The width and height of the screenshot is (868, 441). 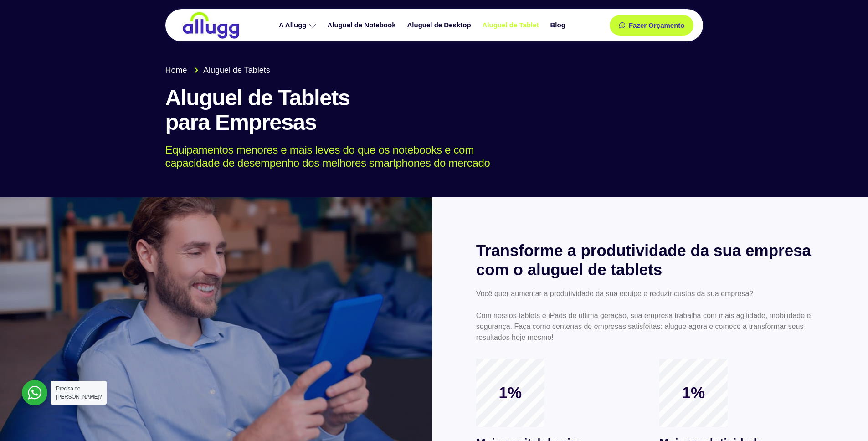 What do you see at coordinates (211, 25) in the screenshot?
I see `img: locação de TI é Allugg` at bounding box center [211, 25].